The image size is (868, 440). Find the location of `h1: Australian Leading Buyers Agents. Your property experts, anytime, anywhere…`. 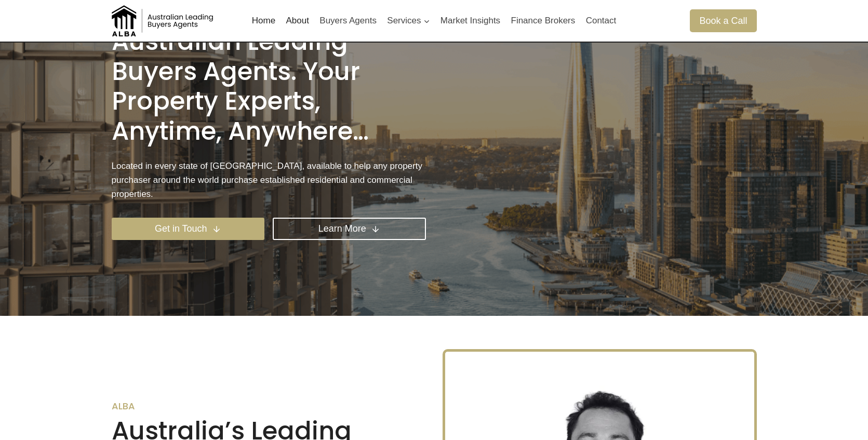

h1: Australian Leading Buyers Agents. Your property experts, anytime, anywhere… is located at coordinates (269, 87).